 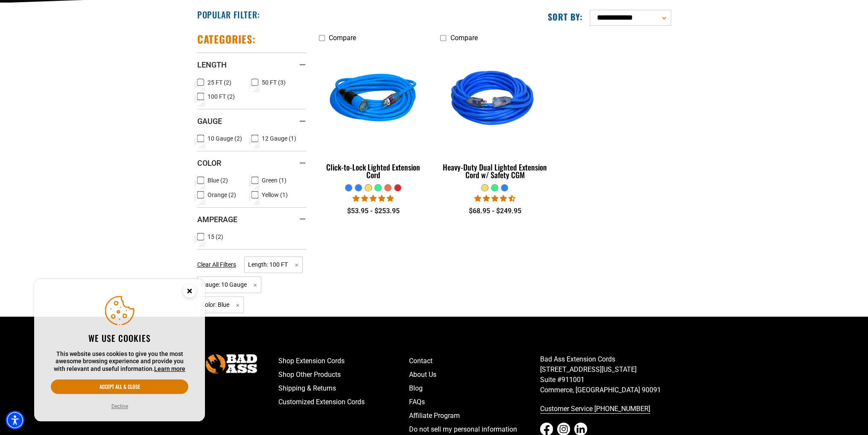 I want to click on div: $68.95 - $249.95, so click(x=494, y=211).